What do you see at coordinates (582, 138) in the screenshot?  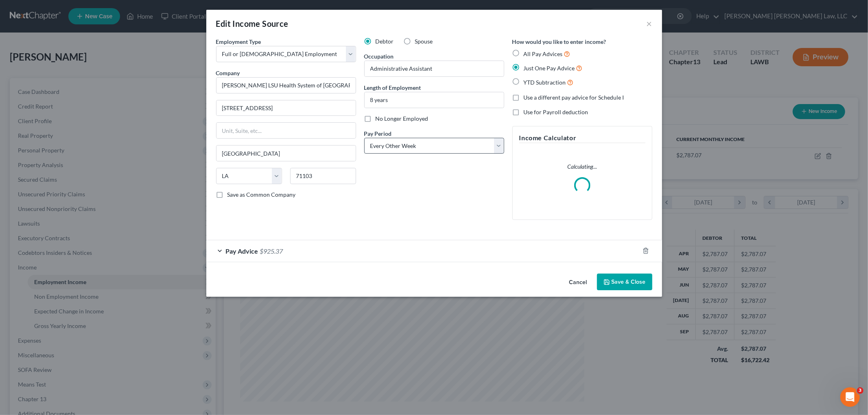 I see `h5: Income Calculator` at bounding box center [582, 138].